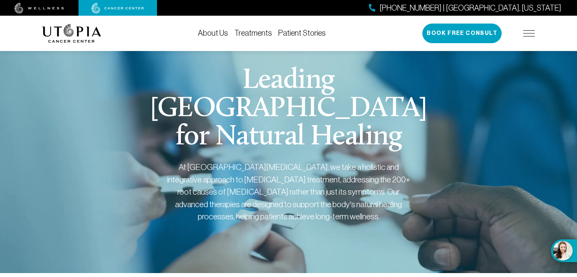 This screenshot has height=277, width=577. I want to click on button: Book Free Consult, so click(462, 33).